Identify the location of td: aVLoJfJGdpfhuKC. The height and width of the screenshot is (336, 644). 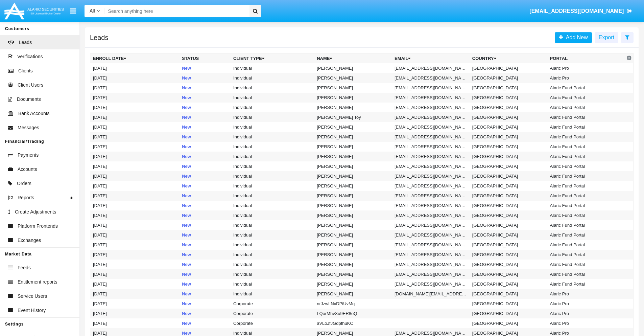
(353, 323).